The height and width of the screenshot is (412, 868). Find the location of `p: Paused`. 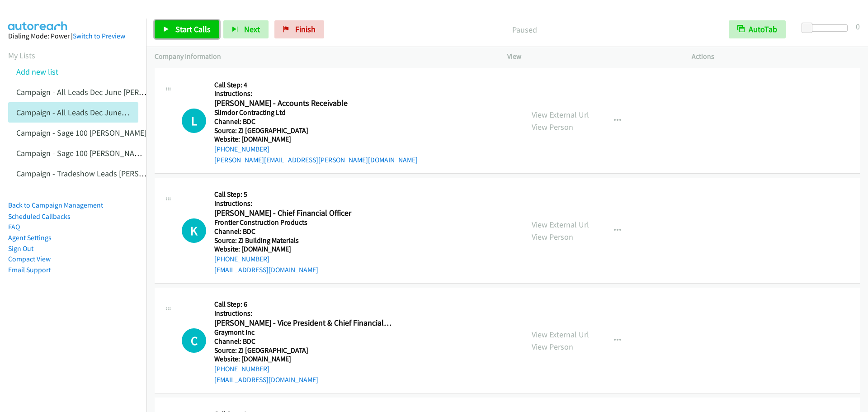

p: Paused is located at coordinates (524, 30).